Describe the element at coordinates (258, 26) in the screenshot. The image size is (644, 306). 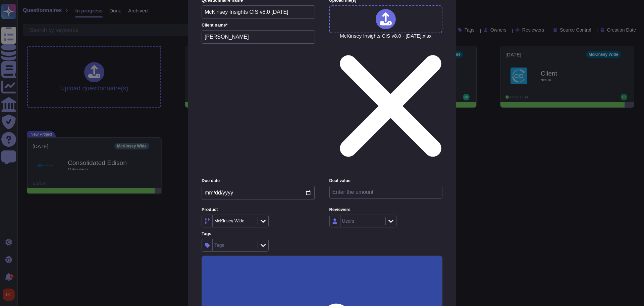
I see `label: Client name` at that location.